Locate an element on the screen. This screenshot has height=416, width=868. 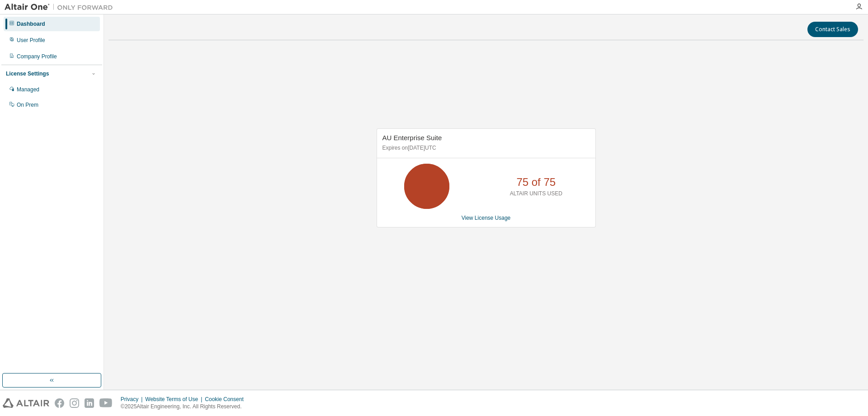
span: AU Enterprise Suite is located at coordinates (412, 138).